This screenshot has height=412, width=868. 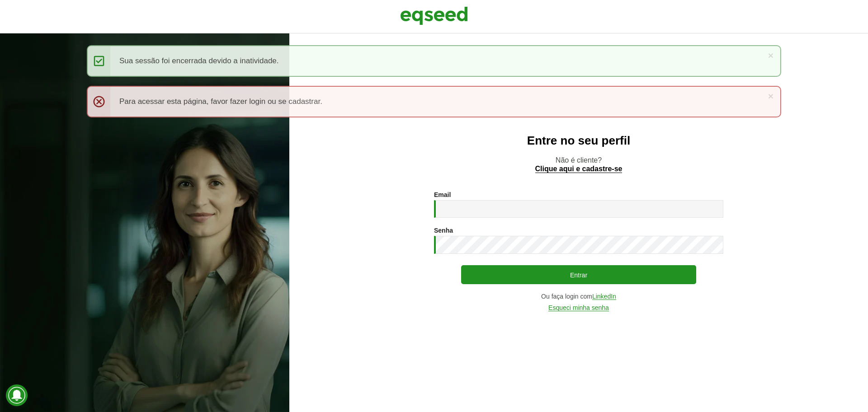 I want to click on div: Sua sessão foi encerrada devido a inatividade., so click(x=434, y=61).